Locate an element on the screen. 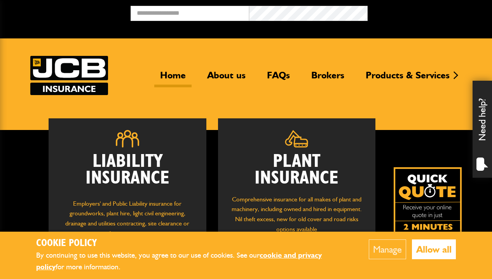 This screenshot has height=279, width=492. a: Get your insurance quote isn just 2-minutes is located at coordinates (427, 201).